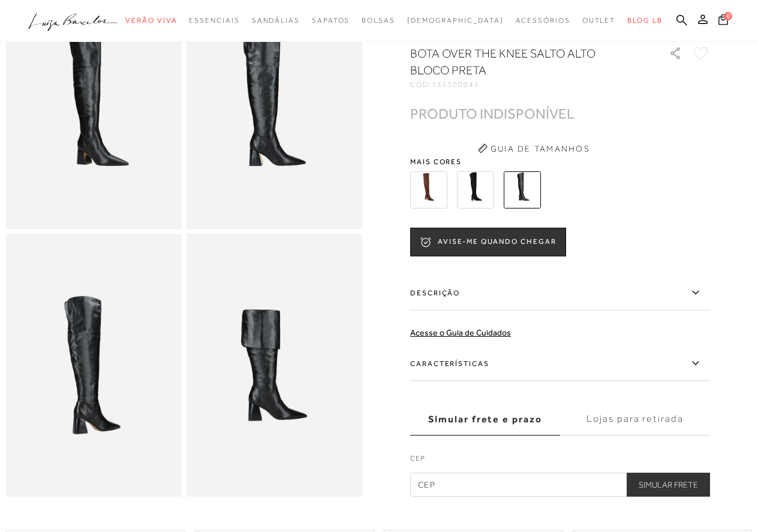  I want to click on label: CEP, so click(560, 461).